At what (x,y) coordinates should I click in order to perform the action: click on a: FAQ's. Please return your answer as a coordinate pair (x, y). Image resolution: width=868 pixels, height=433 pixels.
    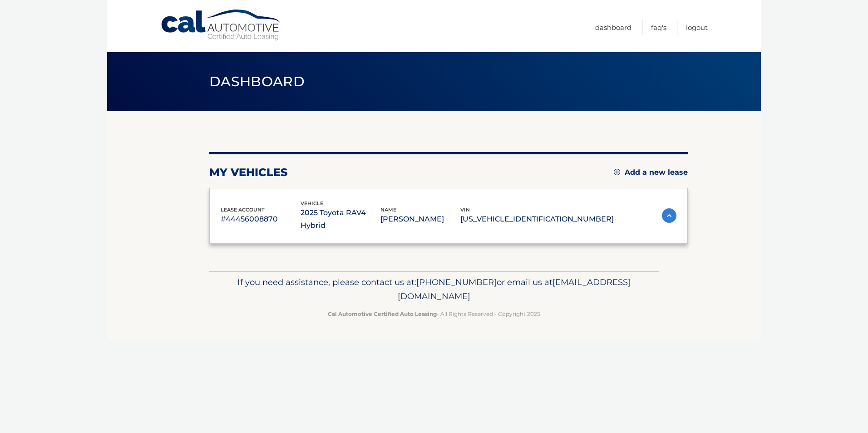
    Looking at the image, I should click on (659, 27).